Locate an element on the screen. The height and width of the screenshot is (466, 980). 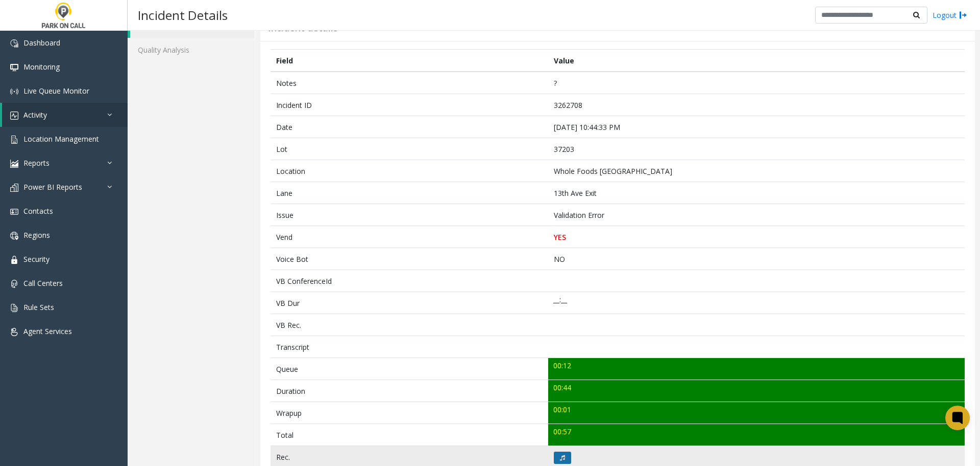
td: 13th Ave Exit is located at coordinates (757, 193).